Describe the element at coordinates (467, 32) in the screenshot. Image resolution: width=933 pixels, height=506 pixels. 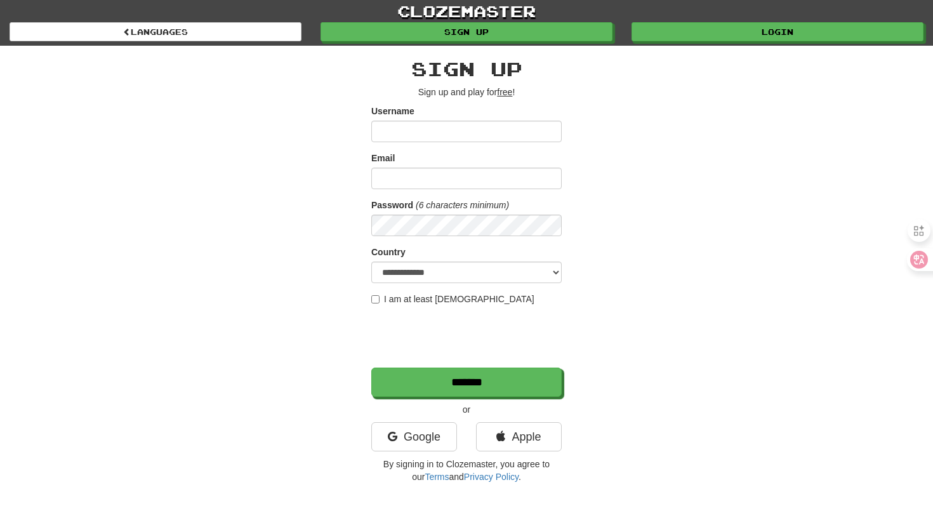
I see `a: Sign up` at that location.